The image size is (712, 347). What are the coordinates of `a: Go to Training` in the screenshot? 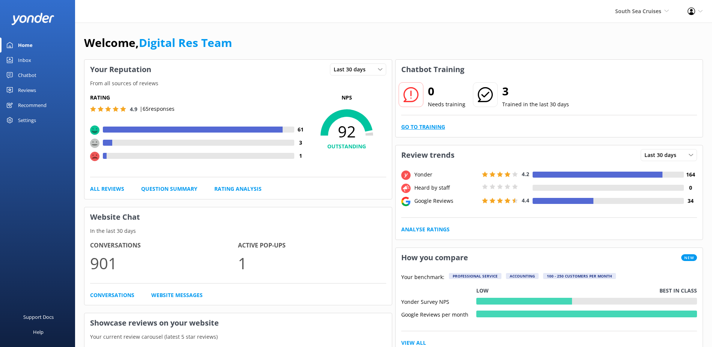 It's located at (423, 127).